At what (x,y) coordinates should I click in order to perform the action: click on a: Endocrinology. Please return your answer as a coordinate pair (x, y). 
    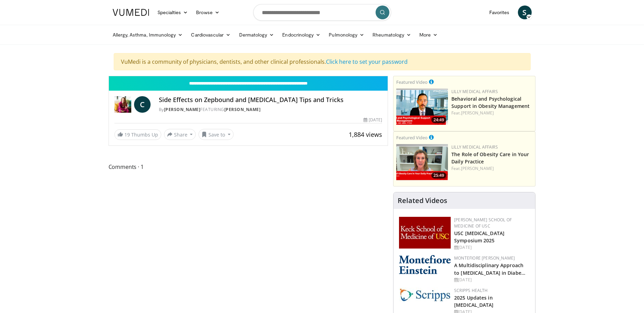
    Looking at the image, I should click on (301, 35).